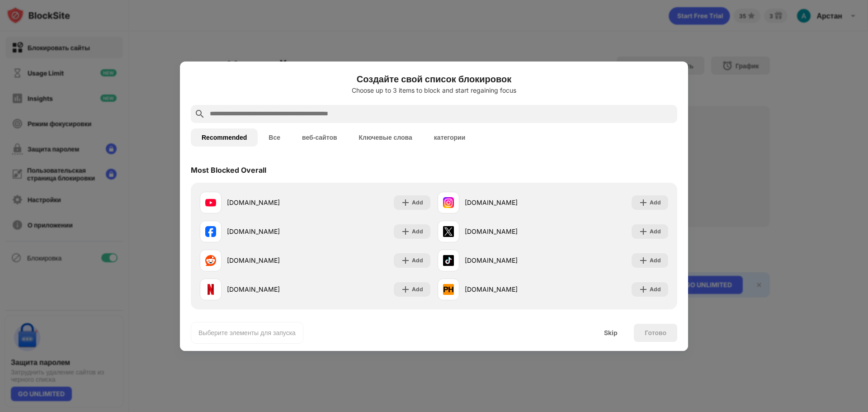 The image size is (868, 412). Describe the element at coordinates (434, 90) in the screenshot. I see `div: Choose up to 3 items to block and start regaining focus` at that location.